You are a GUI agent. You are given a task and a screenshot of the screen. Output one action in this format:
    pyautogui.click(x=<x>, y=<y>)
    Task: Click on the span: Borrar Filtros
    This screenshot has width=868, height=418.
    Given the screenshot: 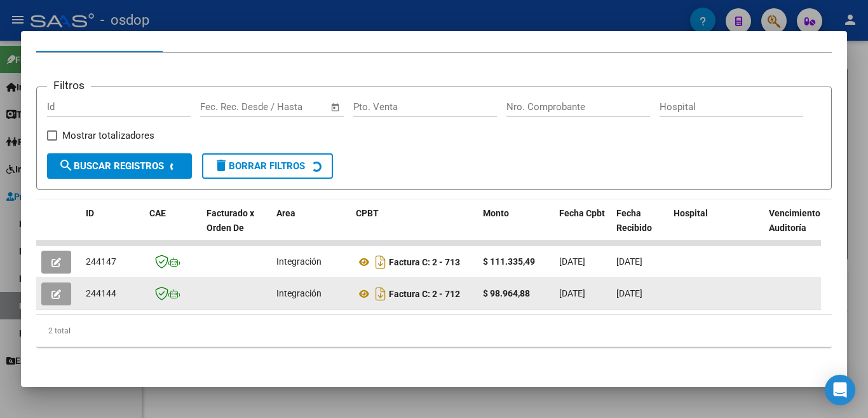 What is the action you would take?
    pyautogui.click(x=259, y=166)
    